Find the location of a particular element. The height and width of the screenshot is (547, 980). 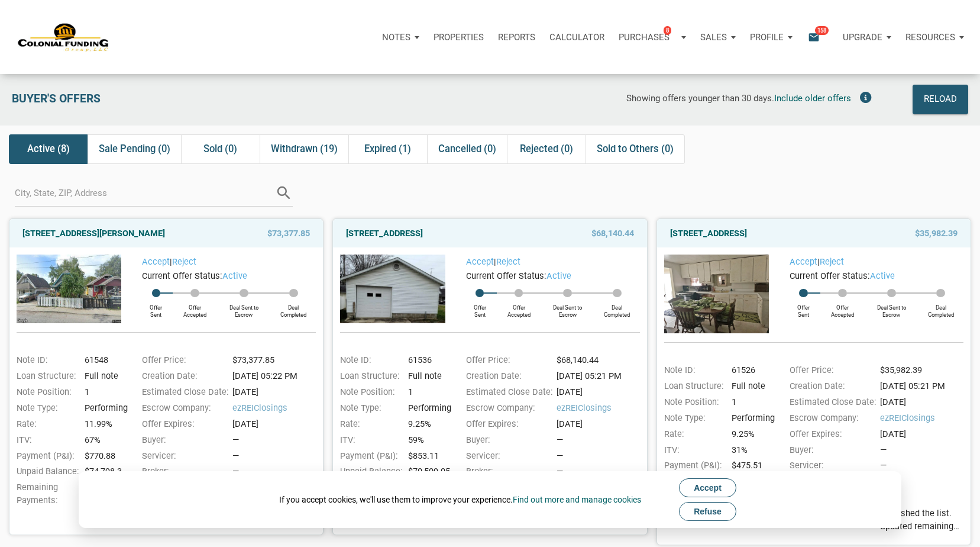

div: Withdrawn (19) is located at coordinates (304, 149).